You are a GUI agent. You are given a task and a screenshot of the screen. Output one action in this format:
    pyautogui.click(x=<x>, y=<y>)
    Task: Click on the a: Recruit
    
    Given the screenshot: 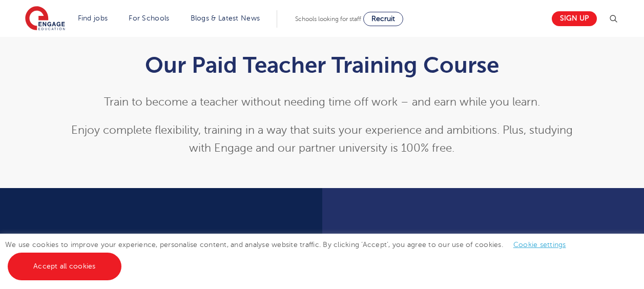 What is the action you would take?
    pyautogui.click(x=383, y=19)
    